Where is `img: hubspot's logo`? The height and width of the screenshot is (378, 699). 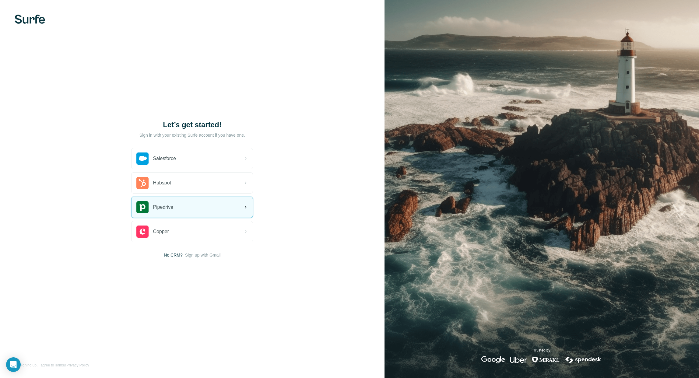
img: hubspot's logo is located at coordinates (143, 183).